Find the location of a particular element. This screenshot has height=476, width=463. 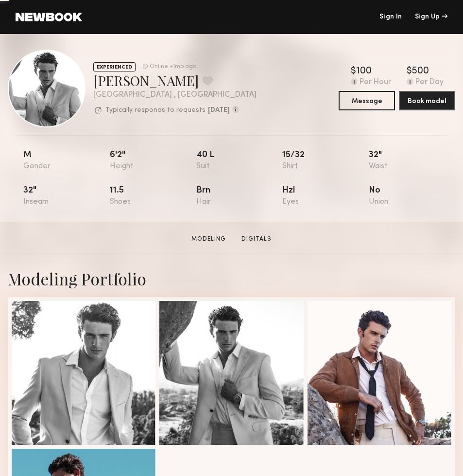

div: EXPERIENCED is located at coordinates (114, 66).